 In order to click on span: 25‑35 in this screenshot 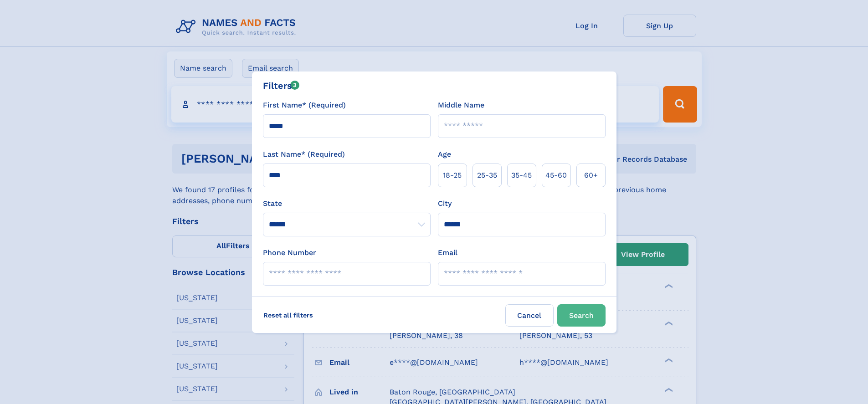, I will do `click(487, 176)`.